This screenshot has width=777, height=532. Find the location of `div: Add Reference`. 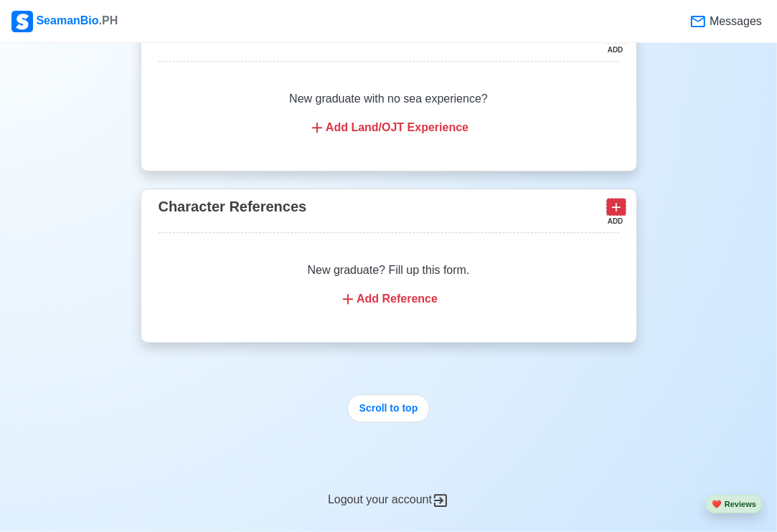

div: Add Reference is located at coordinates (389, 299).